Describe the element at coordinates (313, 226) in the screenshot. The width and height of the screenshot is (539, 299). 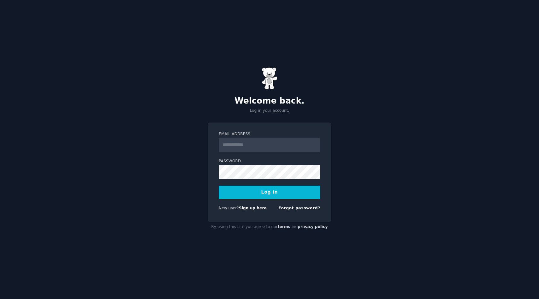
I see `a: privacy policy` at that location.